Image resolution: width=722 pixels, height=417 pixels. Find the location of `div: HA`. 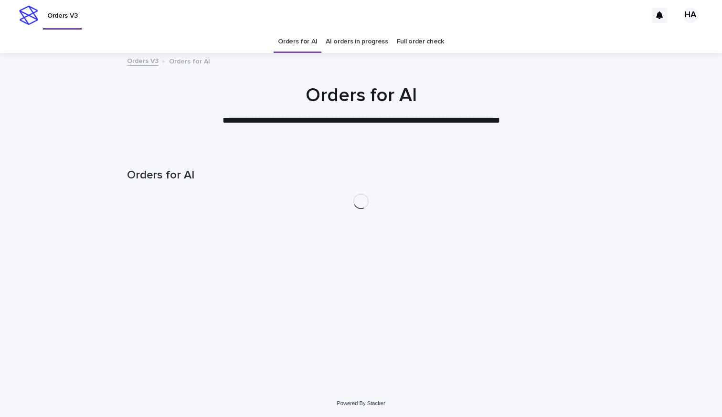

div: HA is located at coordinates (690, 15).